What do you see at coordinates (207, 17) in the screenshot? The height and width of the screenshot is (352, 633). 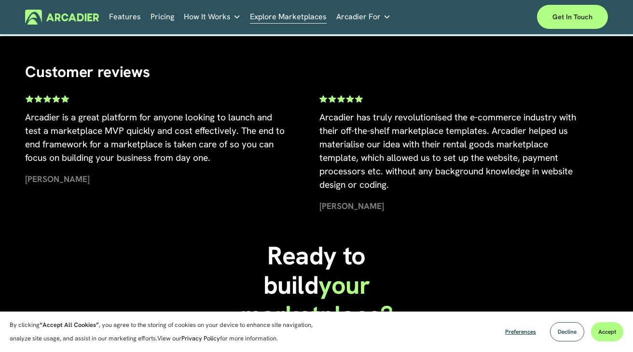 I see `span: How It Works` at bounding box center [207, 17].